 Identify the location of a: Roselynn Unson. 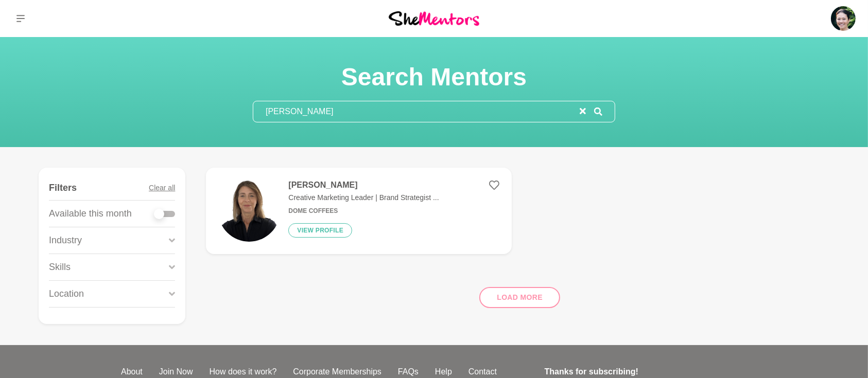
(844, 19).